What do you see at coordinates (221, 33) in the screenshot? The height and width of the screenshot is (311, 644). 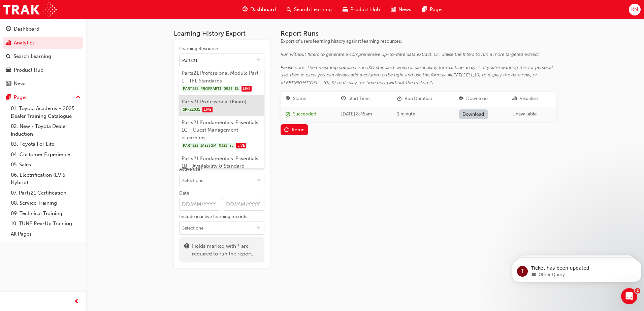 I see `h3: Learning History Export` at bounding box center [221, 33].